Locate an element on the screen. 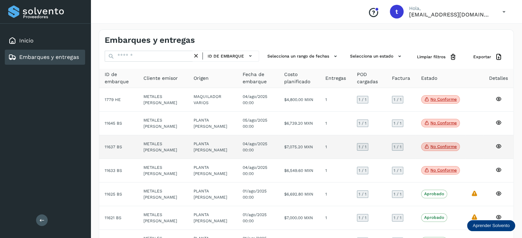 This screenshot has width=522, height=238. p: transportesymaquinariaagm@gmail.com is located at coordinates (450, 14).